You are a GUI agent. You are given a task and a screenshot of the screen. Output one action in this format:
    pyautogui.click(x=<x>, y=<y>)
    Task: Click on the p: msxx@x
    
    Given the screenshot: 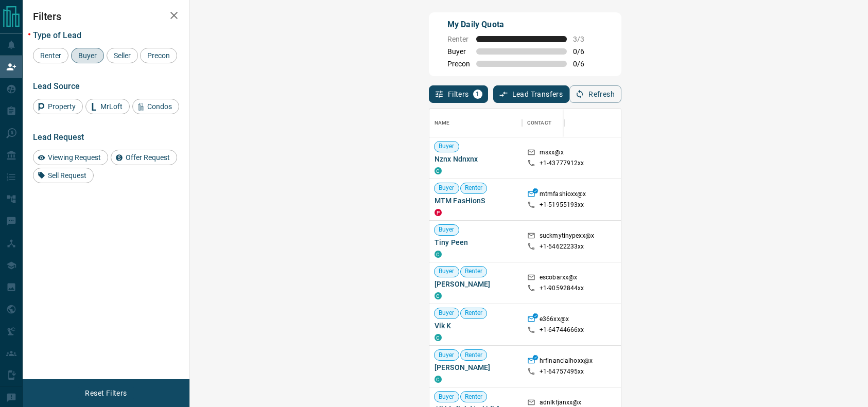 What is the action you would take?
    pyautogui.click(x=551, y=153)
    